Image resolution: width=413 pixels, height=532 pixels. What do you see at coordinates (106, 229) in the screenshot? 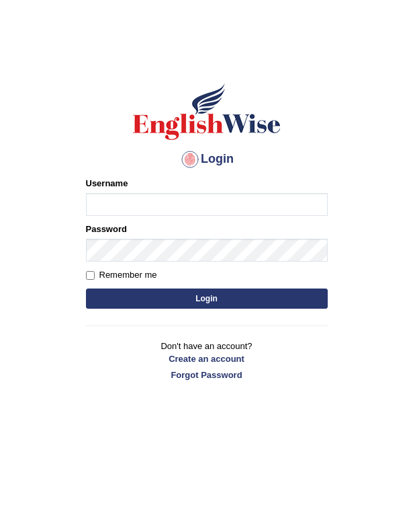
I see `label: Password` at bounding box center [106, 229].